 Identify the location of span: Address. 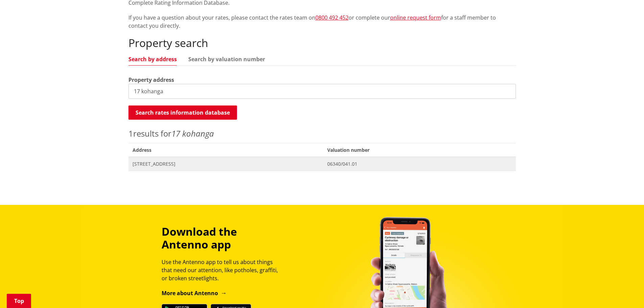
(226, 150).